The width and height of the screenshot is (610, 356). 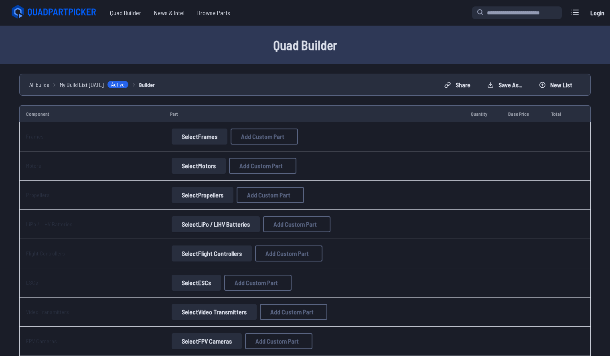 What do you see at coordinates (169, 13) in the screenshot?
I see `span: News & Intel` at bounding box center [169, 13].